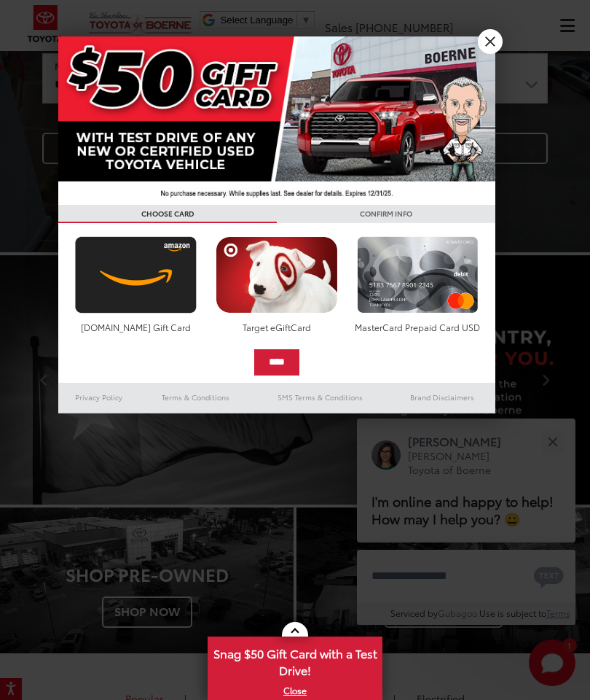  I want to click on img: 42635_top_851395.jpg, so click(277, 120).